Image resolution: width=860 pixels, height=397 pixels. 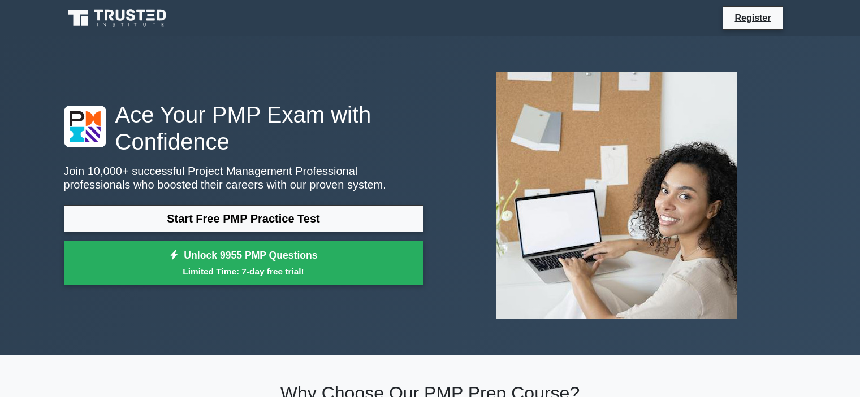 What do you see at coordinates (244, 128) in the screenshot?
I see `h1: Ace Your PMP Exam with Confidence` at bounding box center [244, 128].